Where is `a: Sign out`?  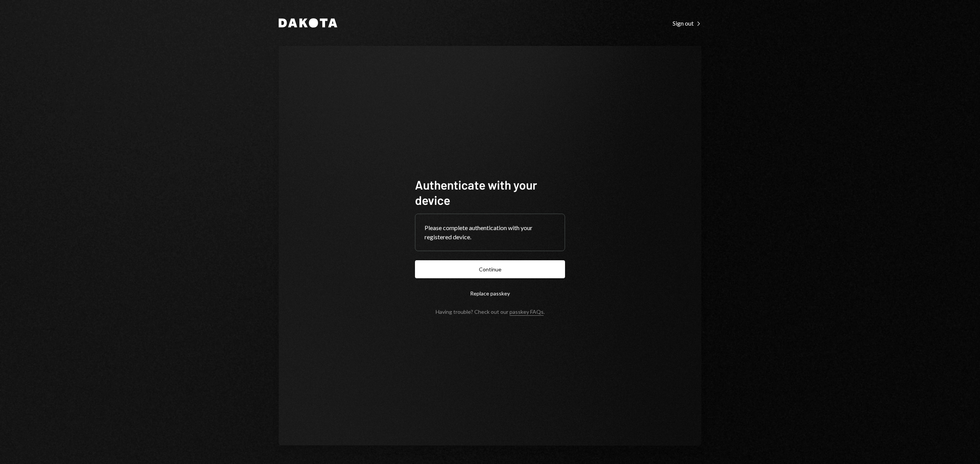
a: Sign out is located at coordinates (687, 23).